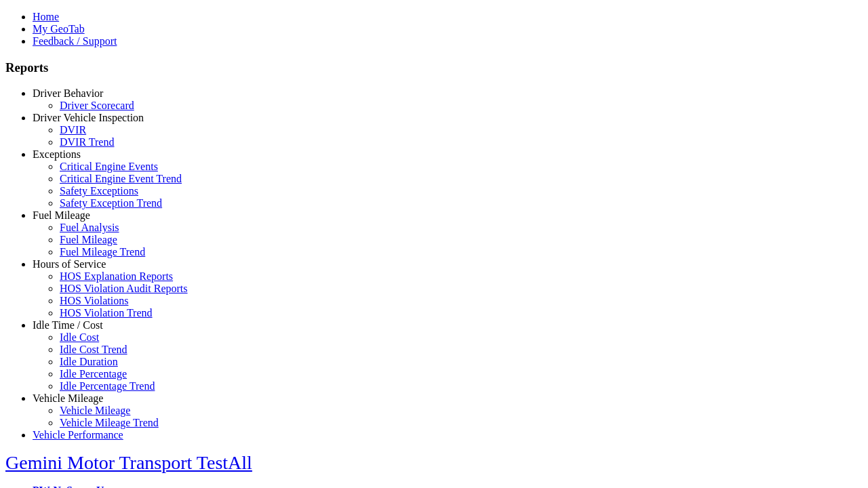 The height and width of the screenshot is (488, 868). I want to click on a: Fuel Analysis, so click(90, 227).